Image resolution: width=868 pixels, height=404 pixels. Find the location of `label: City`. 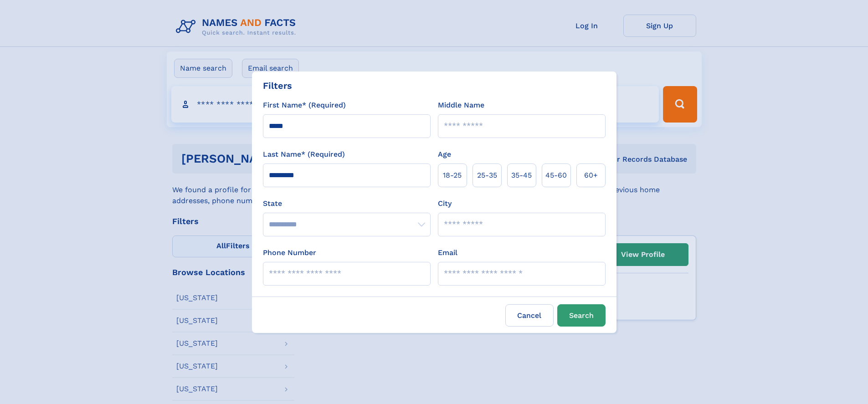

label: City is located at coordinates (445, 203).